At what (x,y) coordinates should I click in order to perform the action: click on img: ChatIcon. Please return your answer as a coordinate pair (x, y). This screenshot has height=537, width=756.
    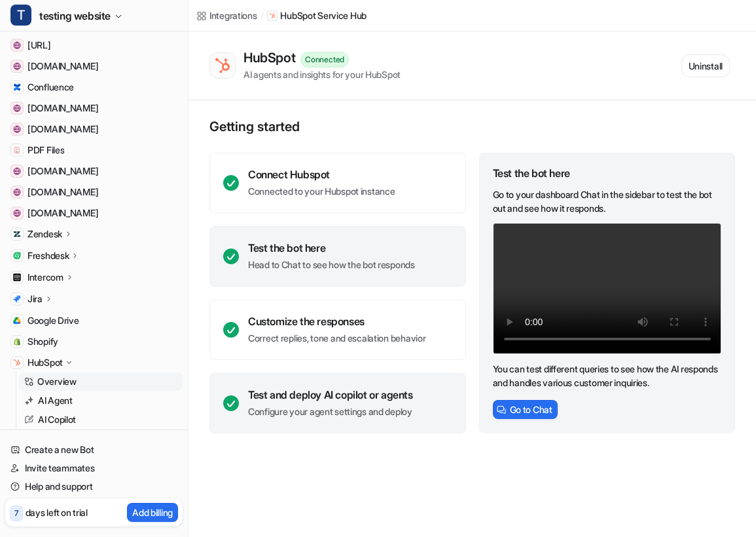
    Looking at the image, I should click on (502, 409).